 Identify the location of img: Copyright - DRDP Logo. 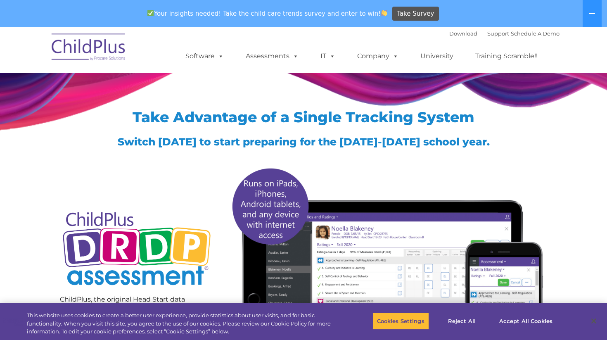
(137, 249).